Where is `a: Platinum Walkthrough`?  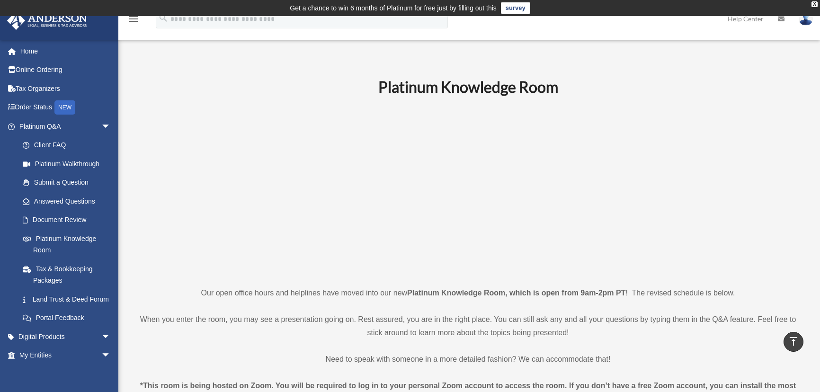 a: Platinum Walkthrough is located at coordinates (69, 164).